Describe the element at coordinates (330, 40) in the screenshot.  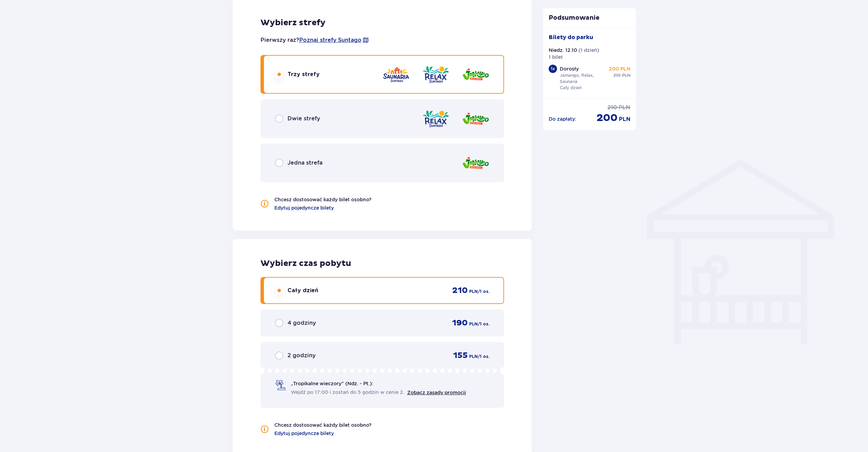
I see `span: Poznaj strefy Suntago` at that location.